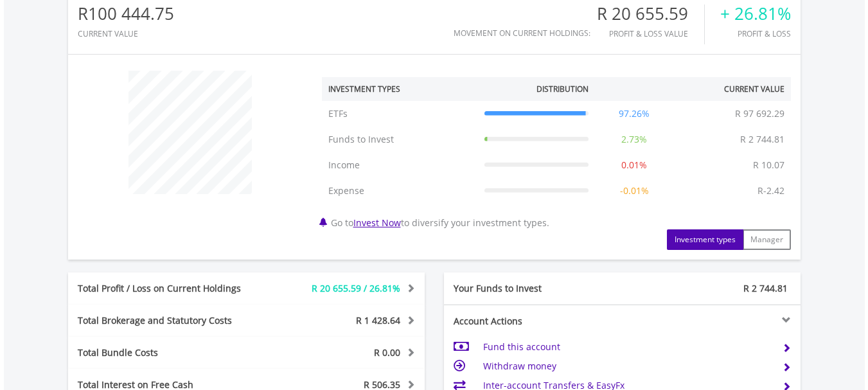  What do you see at coordinates (761, 139) in the screenshot?
I see `td: R 2 744.81` at bounding box center [761, 139].